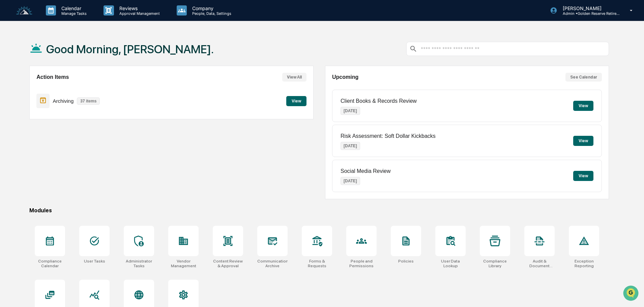  What do you see at coordinates (272, 264) in the screenshot?
I see `div: Communications Archive` at bounding box center [272, 264].